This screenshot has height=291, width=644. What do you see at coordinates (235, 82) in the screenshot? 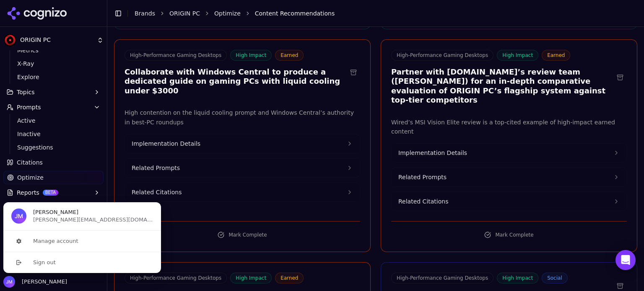
I see `h3: Collaborate with Windows Central to produce a dedicated guide on gaming PCs with liquid cooling u...` at bounding box center [235, 82].